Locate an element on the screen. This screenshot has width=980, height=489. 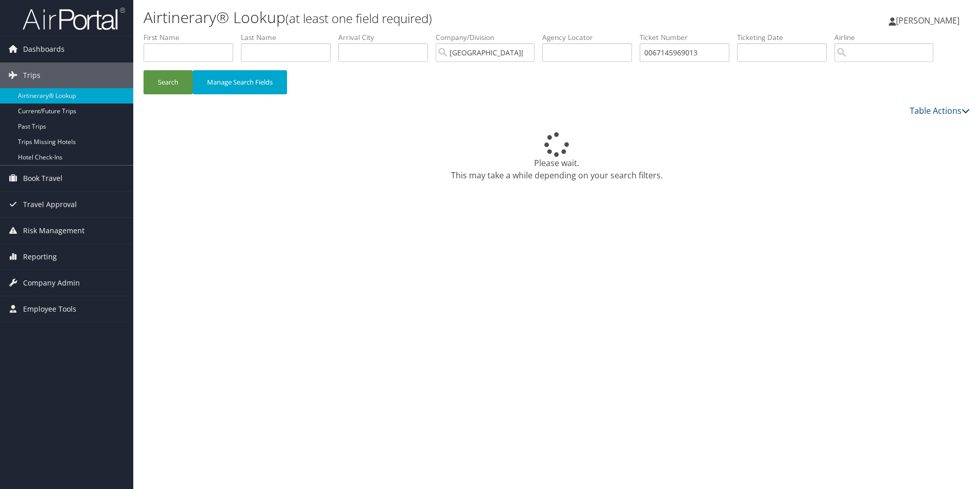
small: (at least one field required) is located at coordinates (359, 18).